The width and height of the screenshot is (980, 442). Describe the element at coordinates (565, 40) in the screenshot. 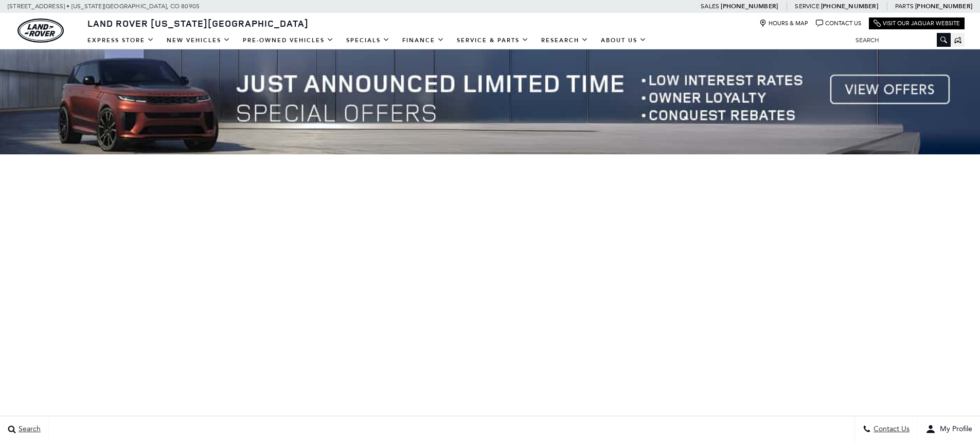

I see `a: Research` at that location.